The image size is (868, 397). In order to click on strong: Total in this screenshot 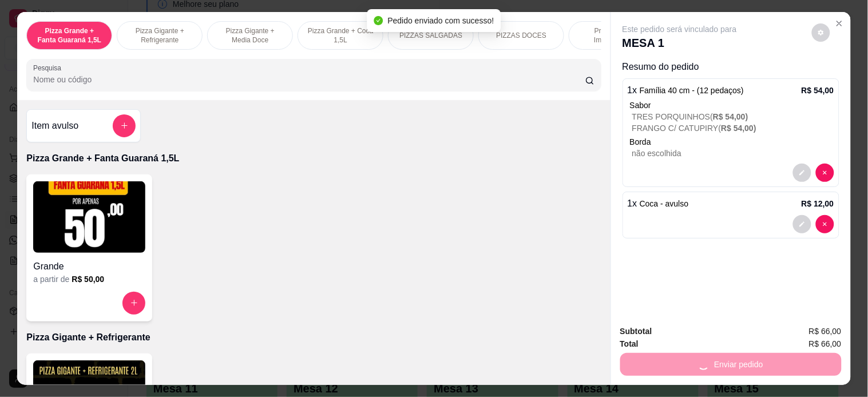, I will do `click(629, 344)`.